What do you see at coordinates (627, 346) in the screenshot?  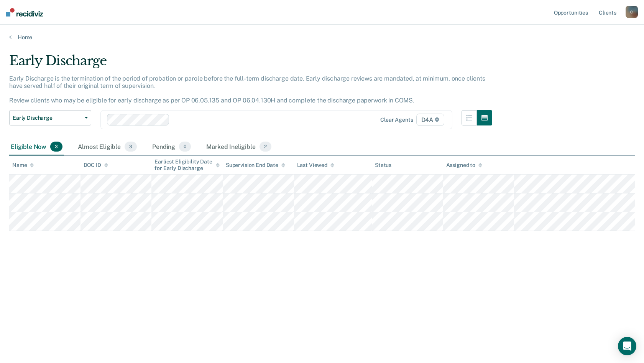 I see `div: Open Intercom Messenger` at bounding box center [627, 346].